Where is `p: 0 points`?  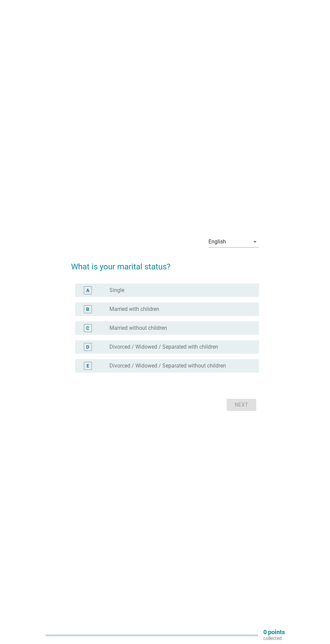 p: 0 points is located at coordinates (274, 632).